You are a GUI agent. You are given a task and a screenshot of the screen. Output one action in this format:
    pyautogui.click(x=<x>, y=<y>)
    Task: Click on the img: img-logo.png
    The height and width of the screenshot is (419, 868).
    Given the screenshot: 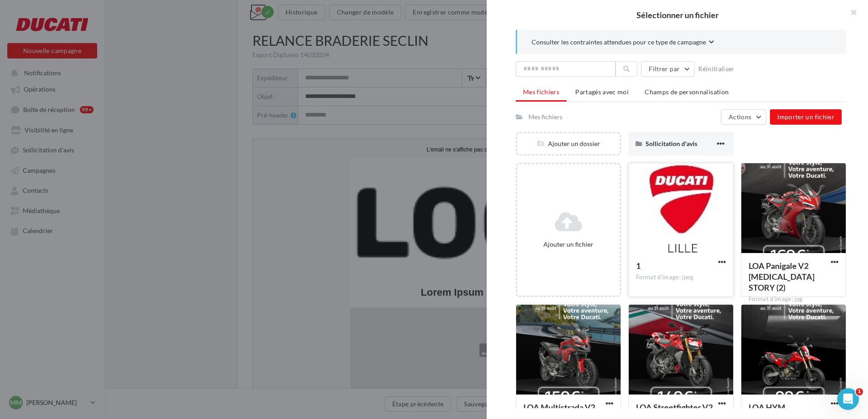 What is the action you would take?
    pyautogui.click(x=233, y=84)
    